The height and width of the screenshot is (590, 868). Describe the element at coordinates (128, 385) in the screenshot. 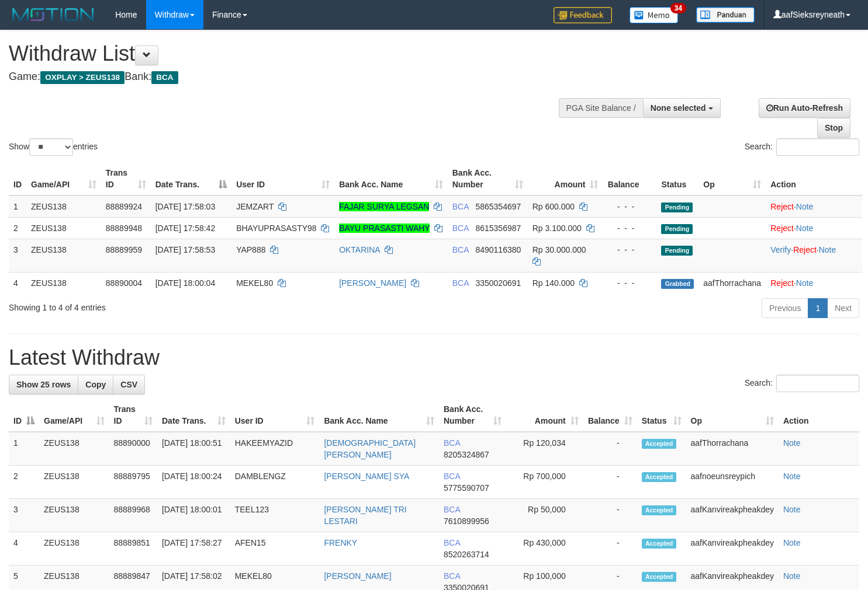

I see `a: CSV` at that location.